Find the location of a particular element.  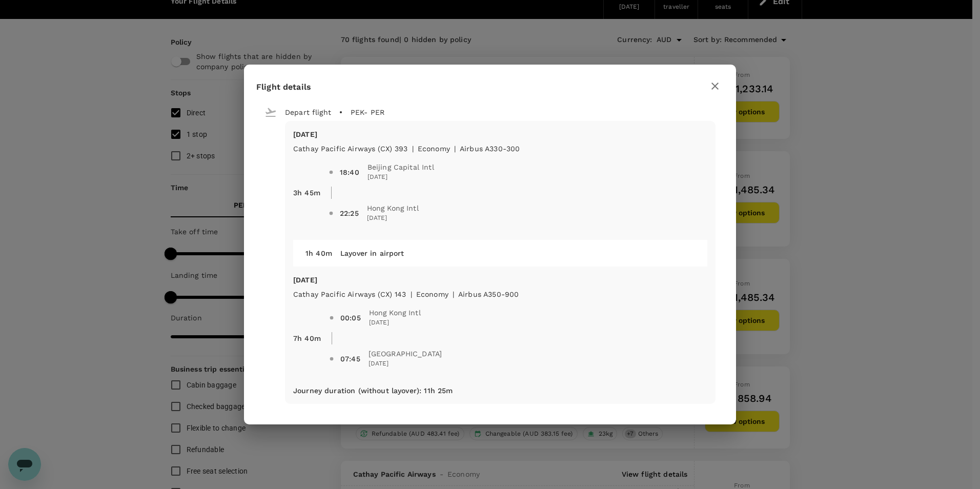

p: Cathay Pacific Airways (CX) 393 is located at coordinates (351, 149).